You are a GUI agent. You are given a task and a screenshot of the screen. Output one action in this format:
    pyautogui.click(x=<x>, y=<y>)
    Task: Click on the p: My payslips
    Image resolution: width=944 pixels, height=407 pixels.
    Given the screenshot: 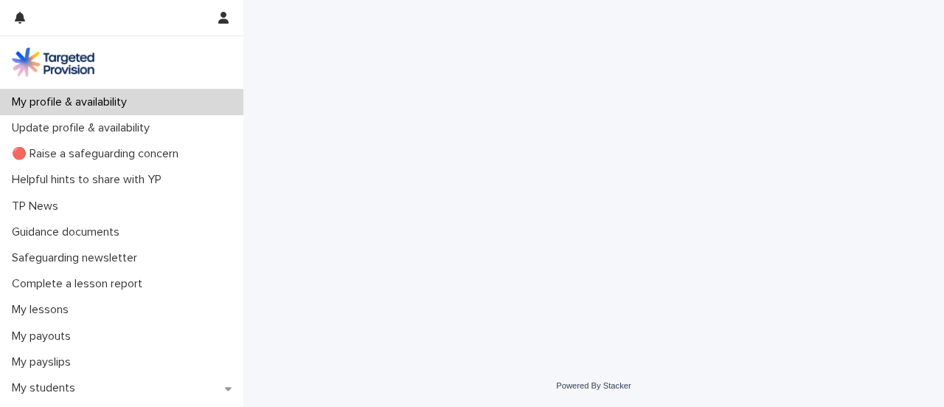 What is the action you would take?
    pyautogui.click(x=44, y=362)
    